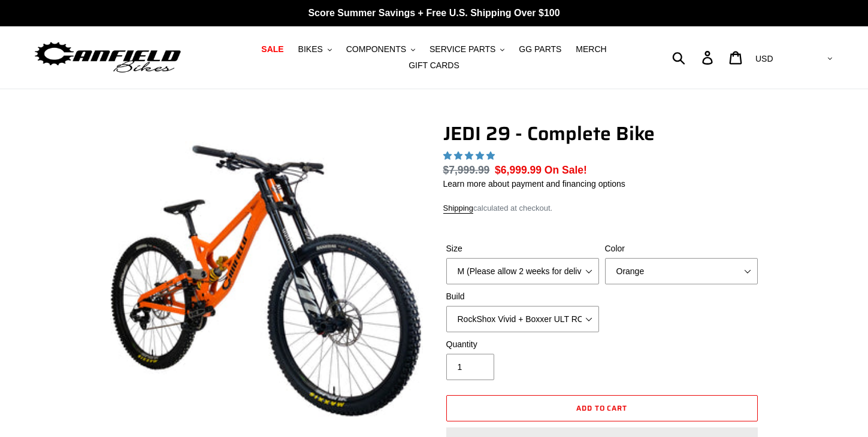 The image size is (868, 437). I want to click on span: 5.00 stars, so click(470, 156).